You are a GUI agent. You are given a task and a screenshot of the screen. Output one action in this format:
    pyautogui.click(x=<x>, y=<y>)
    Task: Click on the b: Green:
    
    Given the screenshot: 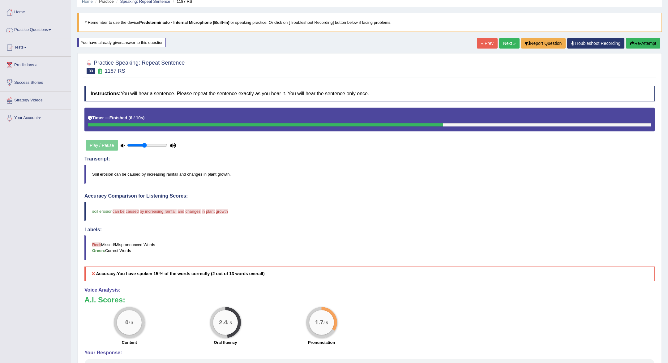 What is the action you would take?
    pyautogui.click(x=99, y=251)
    